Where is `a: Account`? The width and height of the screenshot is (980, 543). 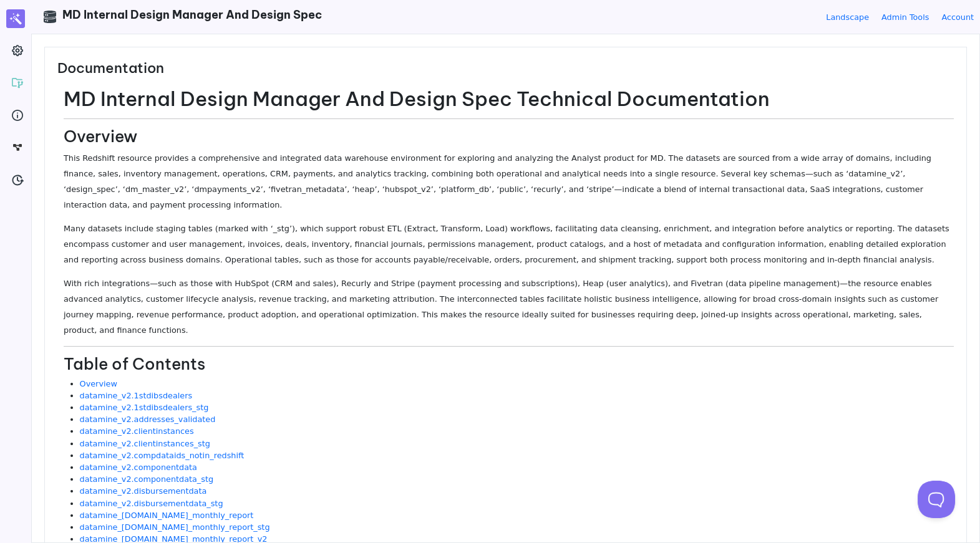 a: Account is located at coordinates (957, 17).